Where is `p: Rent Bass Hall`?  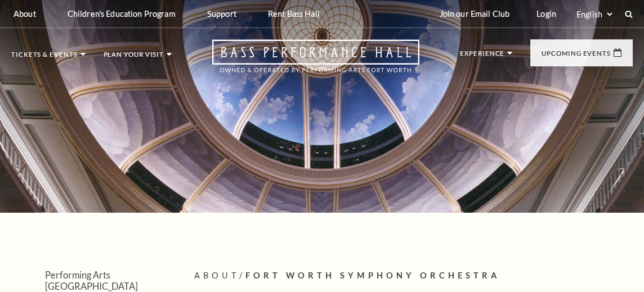 p: Rent Bass Hall is located at coordinates (294, 14).